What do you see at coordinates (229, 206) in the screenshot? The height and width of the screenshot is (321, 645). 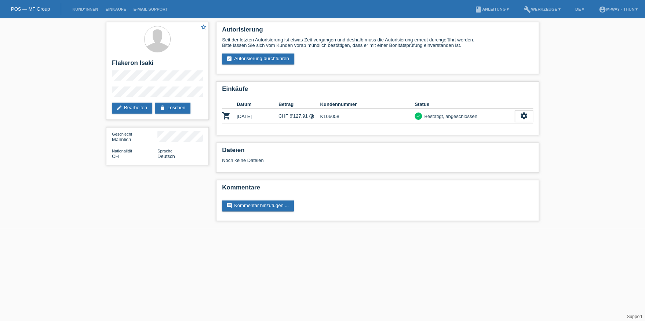 I see `i: comment` at bounding box center [229, 206].